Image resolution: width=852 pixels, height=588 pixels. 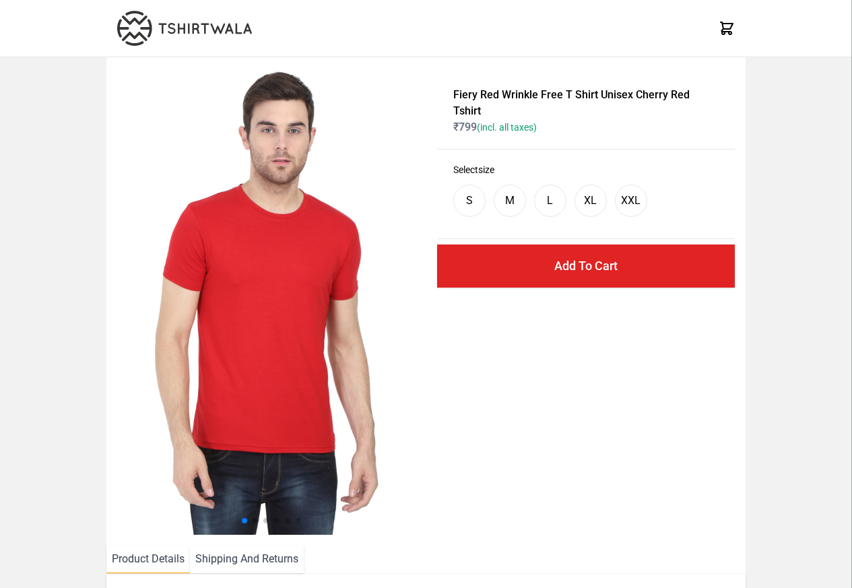 What do you see at coordinates (586, 266) in the screenshot?
I see `button: Add To Cart` at bounding box center [586, 266].